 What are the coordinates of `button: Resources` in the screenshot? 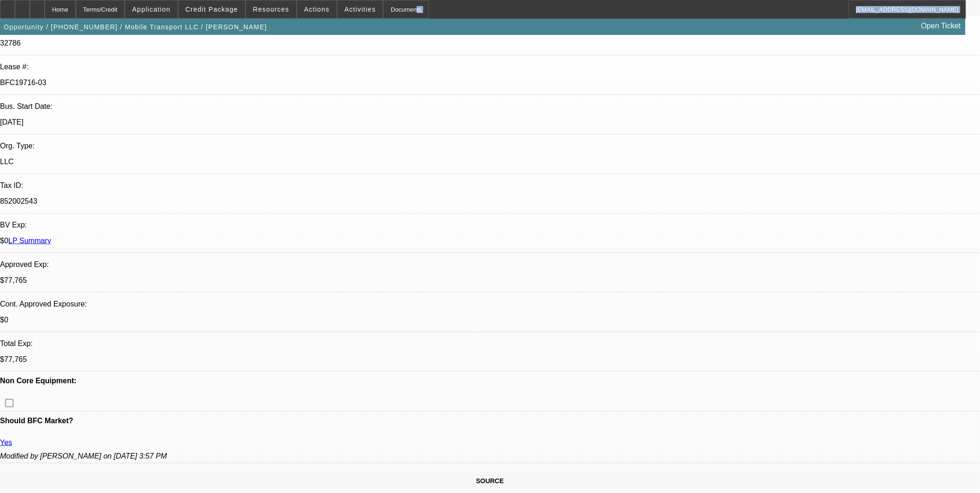 It's located at (271, 9).